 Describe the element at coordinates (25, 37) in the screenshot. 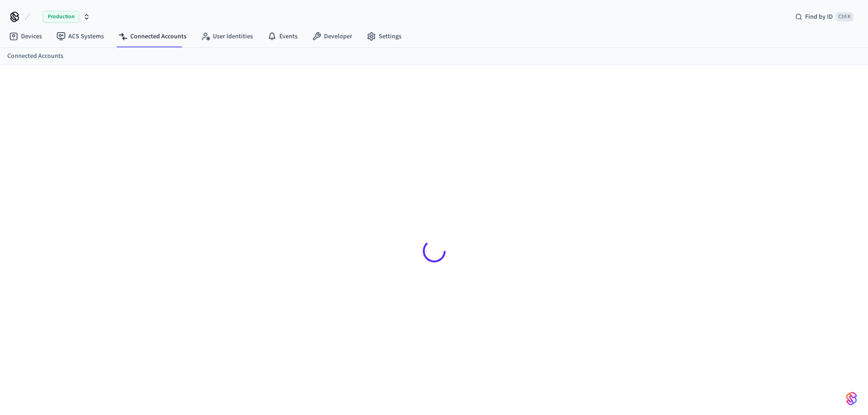

I see `a: Devices` at that location.